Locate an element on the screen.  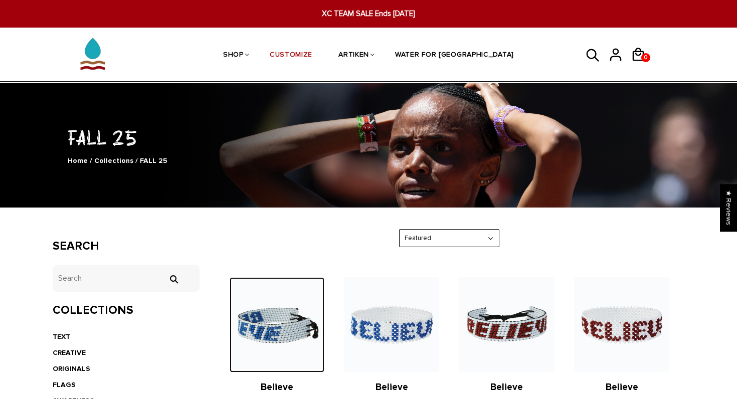
a: CUSTOMIZE is located at coordinates (291, 56).